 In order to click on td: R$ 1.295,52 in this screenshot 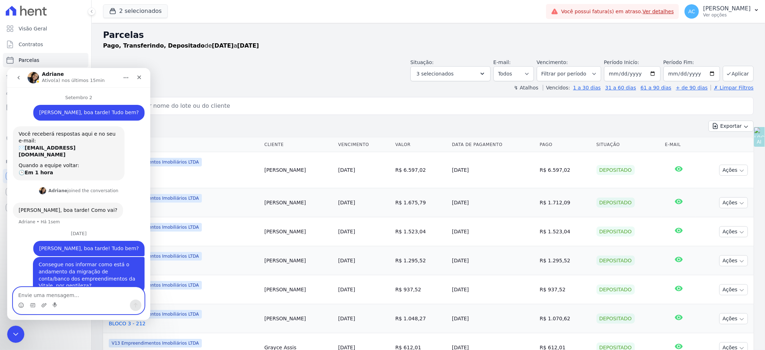, I will do `click(421, 260)`.